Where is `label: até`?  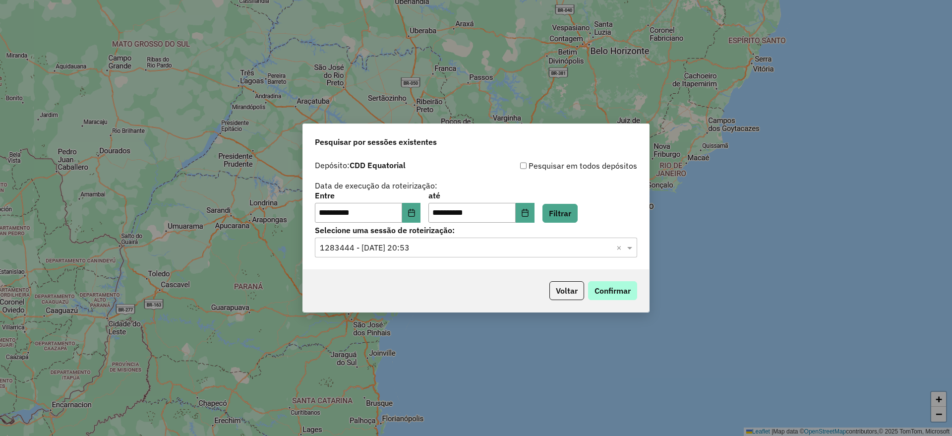
label: até is located at coordinates (481, 195).